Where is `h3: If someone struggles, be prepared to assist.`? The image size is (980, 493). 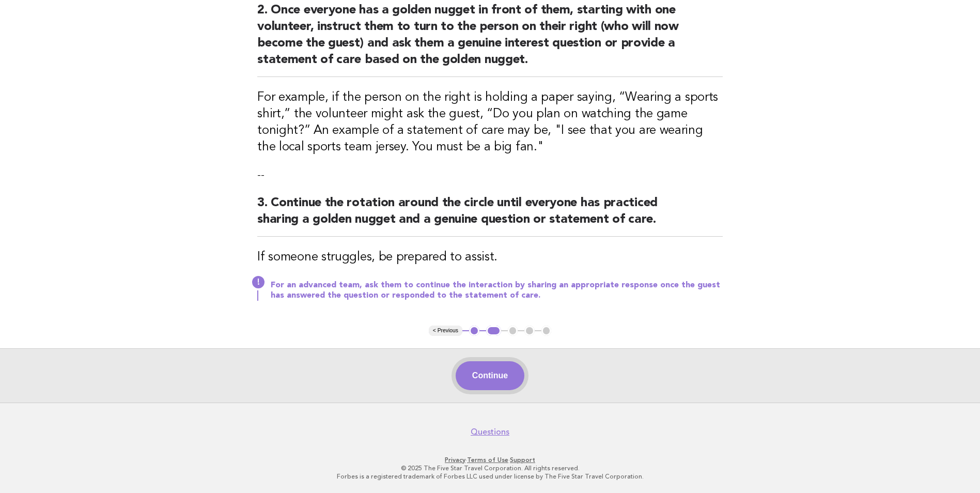
h3: If someone struggles, be prepared to assist. is located at coordinates (490, 257).